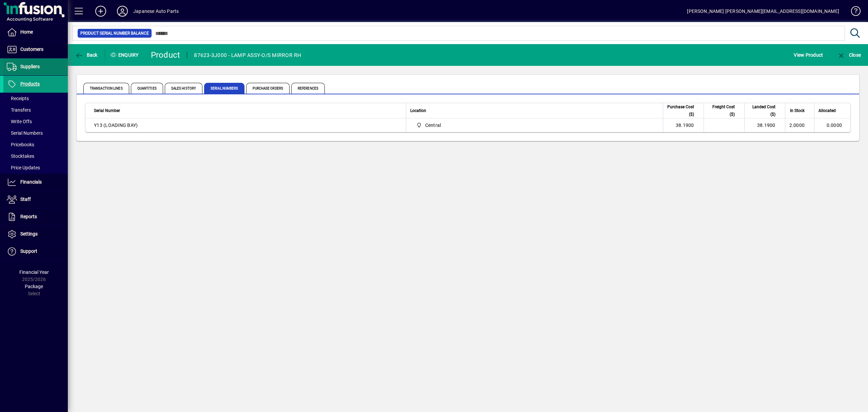  I want to click on span: Purchase Orders, so click(268, 88).